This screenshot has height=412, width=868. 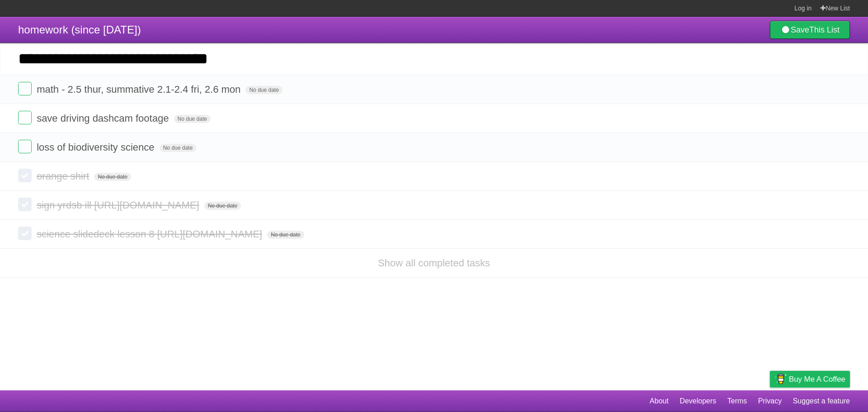 I want to click on b: This List, so click(x=824, y=30).